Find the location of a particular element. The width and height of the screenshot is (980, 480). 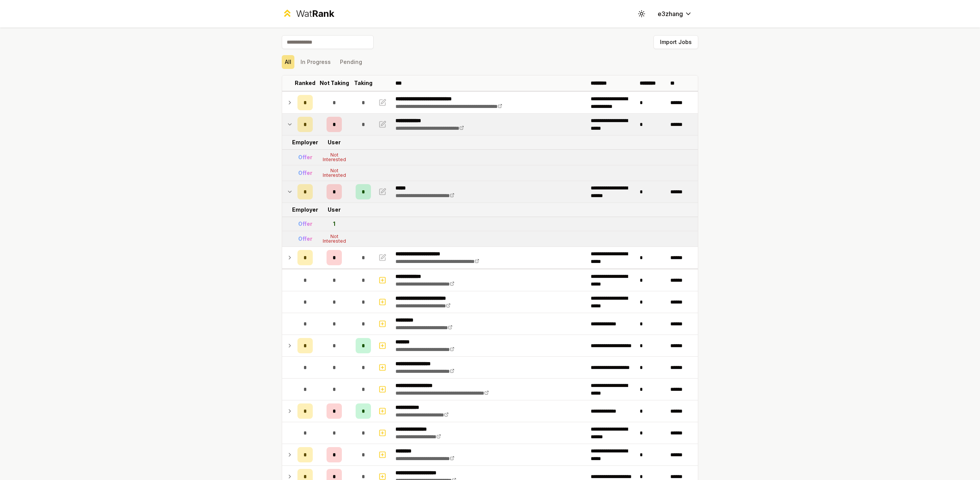

p: Ranked is located at coordinates (305, 83).